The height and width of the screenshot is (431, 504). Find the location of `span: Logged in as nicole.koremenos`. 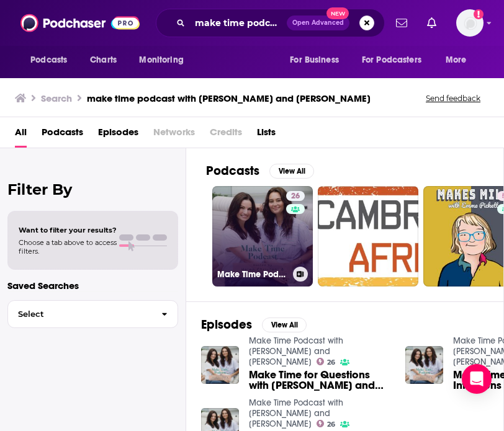

span: Logged in as nicole.koremenos is located at coordinates (470, 23).